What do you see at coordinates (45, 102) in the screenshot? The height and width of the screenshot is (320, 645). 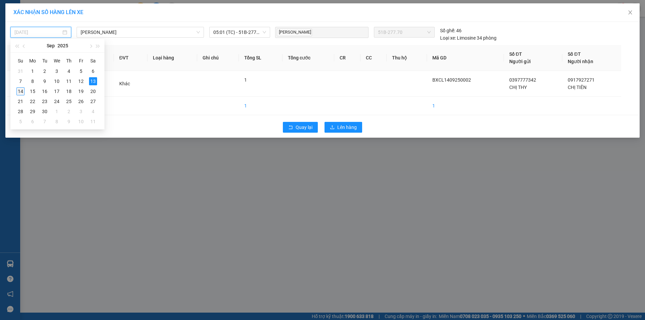 I see `div: 23` at bounding box center [45, 102].